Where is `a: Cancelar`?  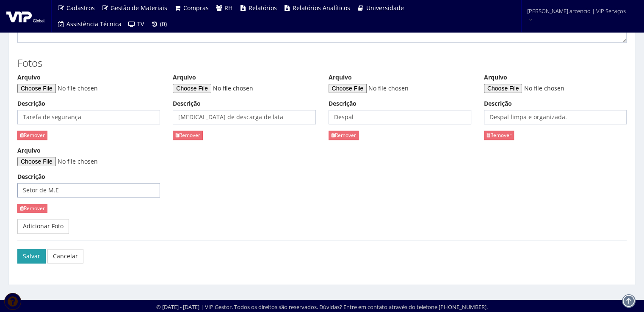
a: Cancelar is located at coordinates (65, 256).